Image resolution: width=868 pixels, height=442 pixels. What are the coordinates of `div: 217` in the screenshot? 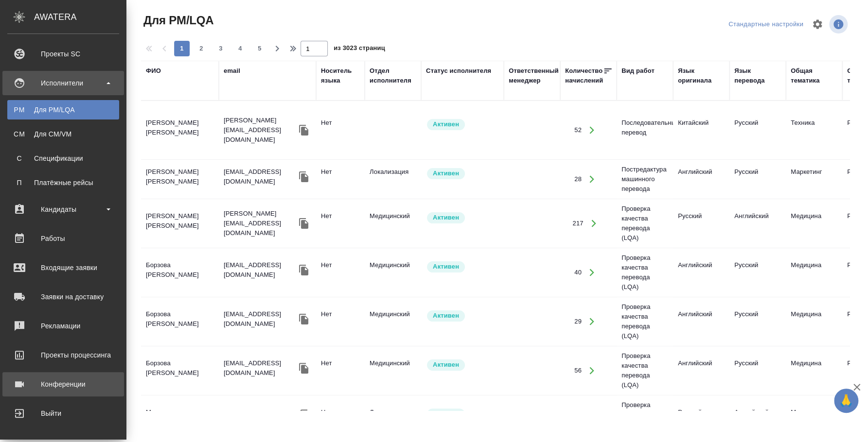 It's located at (578, 224).